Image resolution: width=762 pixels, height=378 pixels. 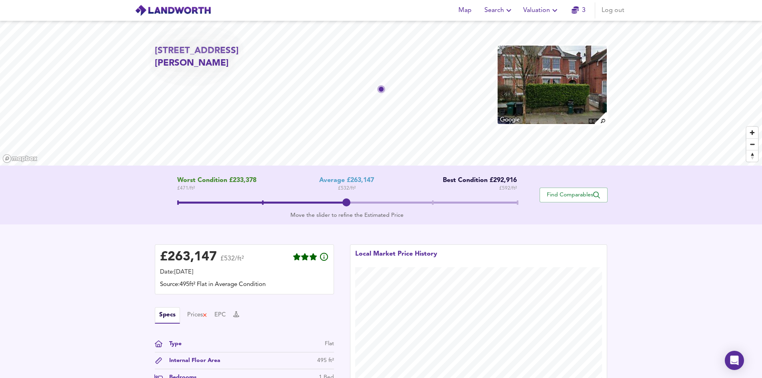 What do you see at coordinates (217, 180) in the screenshot?
I see `span: Worst Condition £233,378` at bounding box center [217, 180].